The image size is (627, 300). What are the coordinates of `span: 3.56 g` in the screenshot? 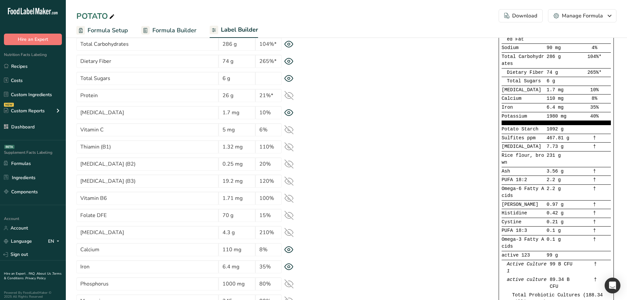 It's located at (555, 171).